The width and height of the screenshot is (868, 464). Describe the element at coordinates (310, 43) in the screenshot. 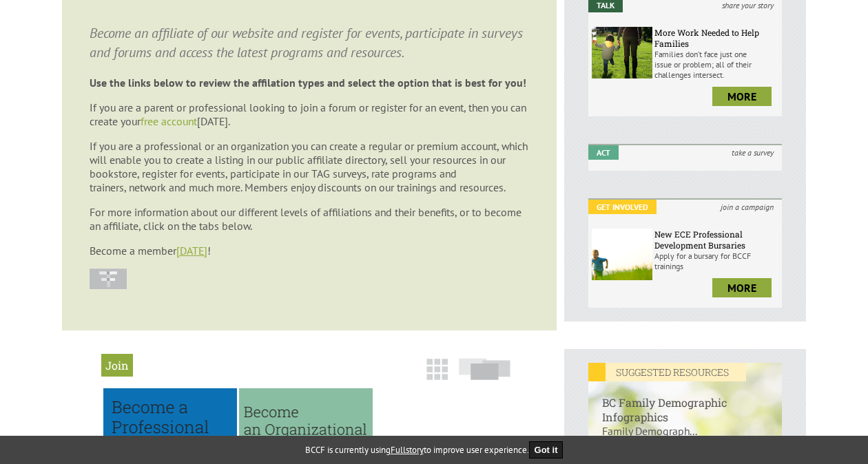

I see `p: Become an affiliate of our website and register for events, participate in surveys and forums and...` at that location.